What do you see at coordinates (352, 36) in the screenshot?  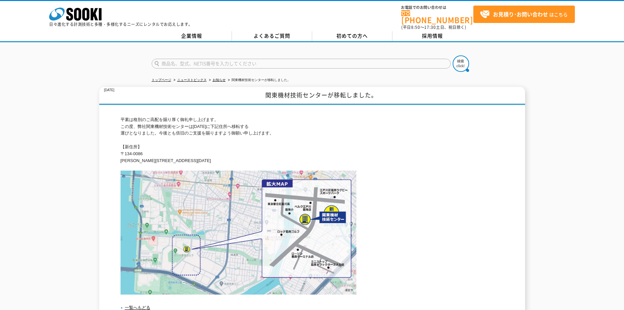 I see `span: 初めての方へ` at bounding box center [352, 36].